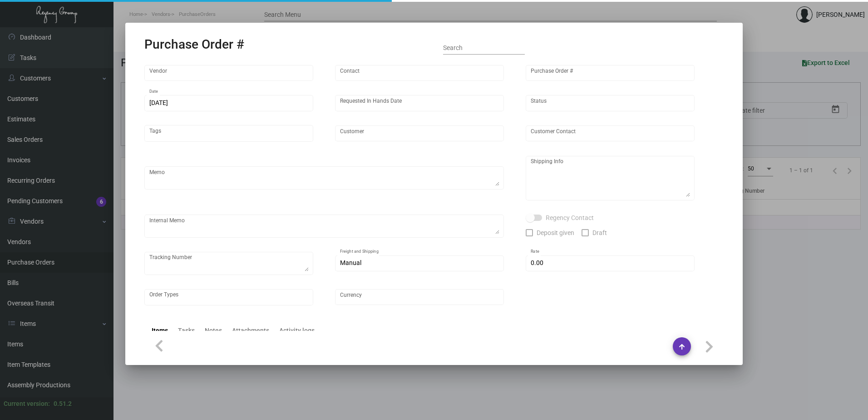 The width and height of the screenshot is (868, 420). I want to click on h2: Purchase Order #, so click(194, 45).